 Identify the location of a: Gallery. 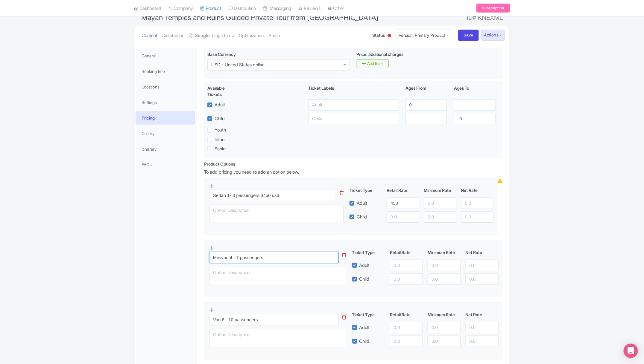
(166, 134).